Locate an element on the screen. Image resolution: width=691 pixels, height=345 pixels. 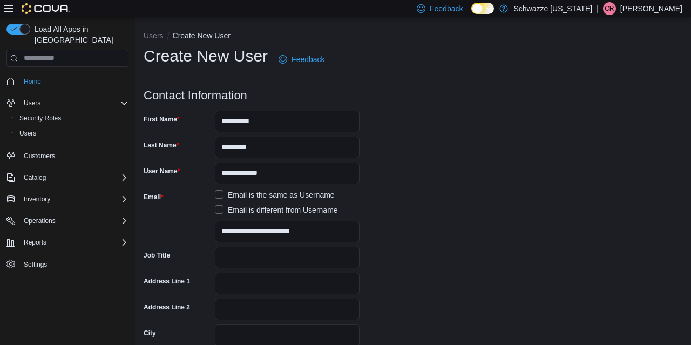
div: Corey Rivera is located at coordinates (609, 9).